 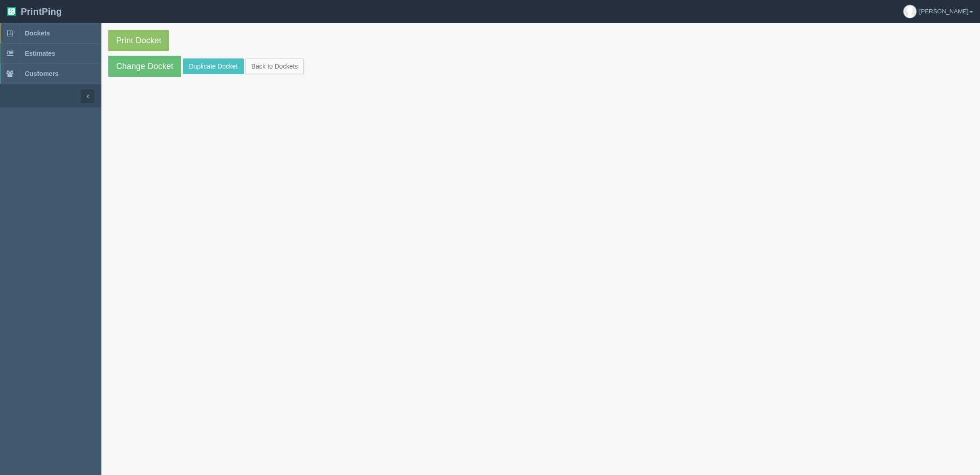 I want to click on a: Print Docket, so click(x=138, y=40).